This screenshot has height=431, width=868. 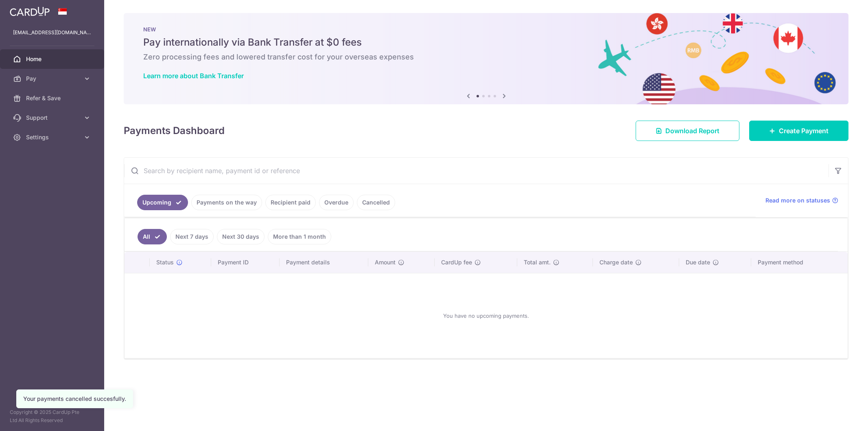 I want to click on a: Learn more about Bank Transfer, so click(x=193, y=76).